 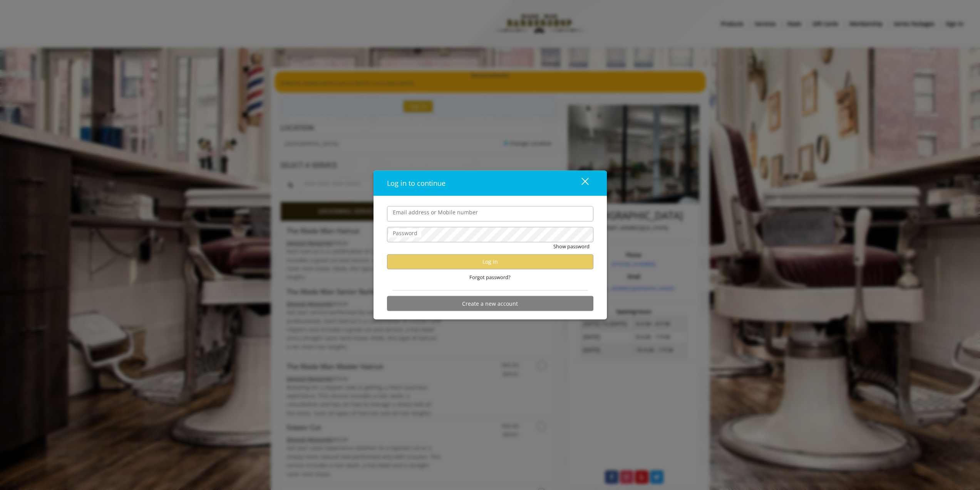 What do you see at coordinates (581, 183) in the screenshot?
I see `div: close dialog` at bounding box center [581, 183].